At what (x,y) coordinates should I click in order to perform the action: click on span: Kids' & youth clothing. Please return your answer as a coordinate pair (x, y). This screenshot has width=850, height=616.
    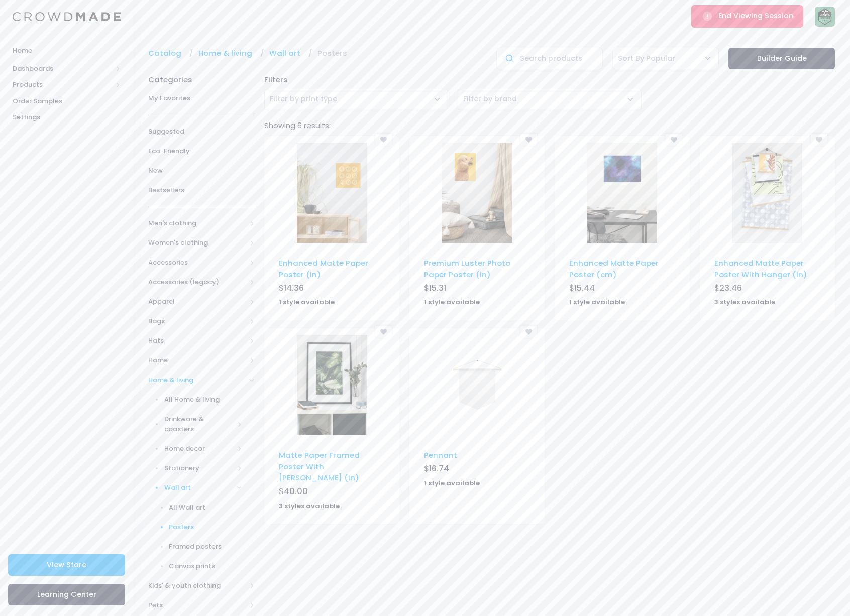
    Looking at the image, I should click on (197, 586).